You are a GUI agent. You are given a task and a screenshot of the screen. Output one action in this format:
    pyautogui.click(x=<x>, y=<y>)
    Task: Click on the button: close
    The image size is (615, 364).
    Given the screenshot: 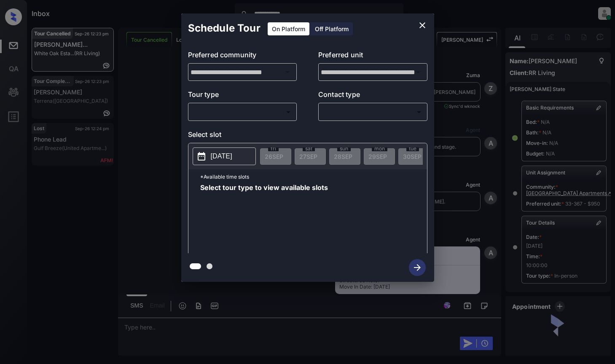 What is the action you would take?
    pyautogui.click(x=422, y=25)
    